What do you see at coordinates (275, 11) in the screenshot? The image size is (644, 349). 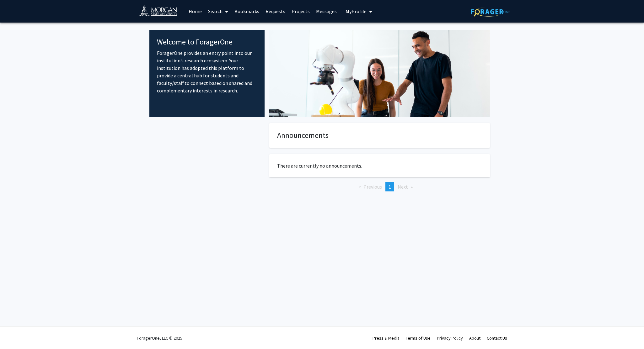 I see `a: Requests` at bounding box center [275, 11].